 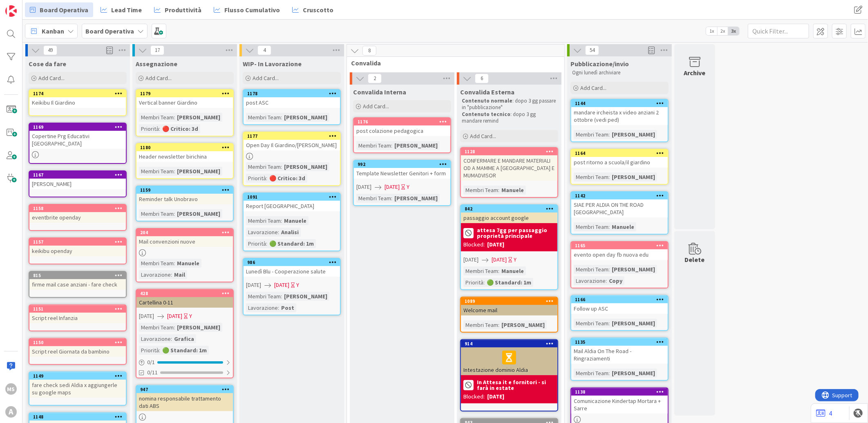 I want to click on div: post ASC, so click(x=292, y=103).